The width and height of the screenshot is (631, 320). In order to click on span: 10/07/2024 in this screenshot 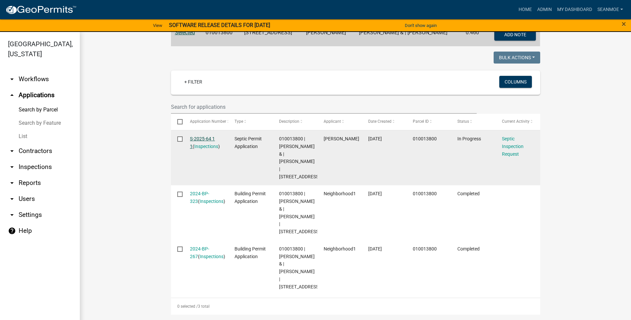, I will do `click(375, 194)`.